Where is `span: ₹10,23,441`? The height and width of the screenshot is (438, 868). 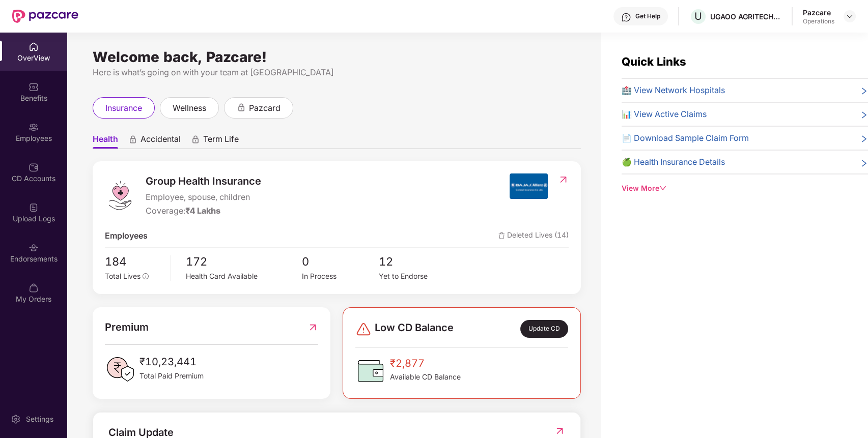 span: ₹10,23,441 is located at coordinates (172, 362).